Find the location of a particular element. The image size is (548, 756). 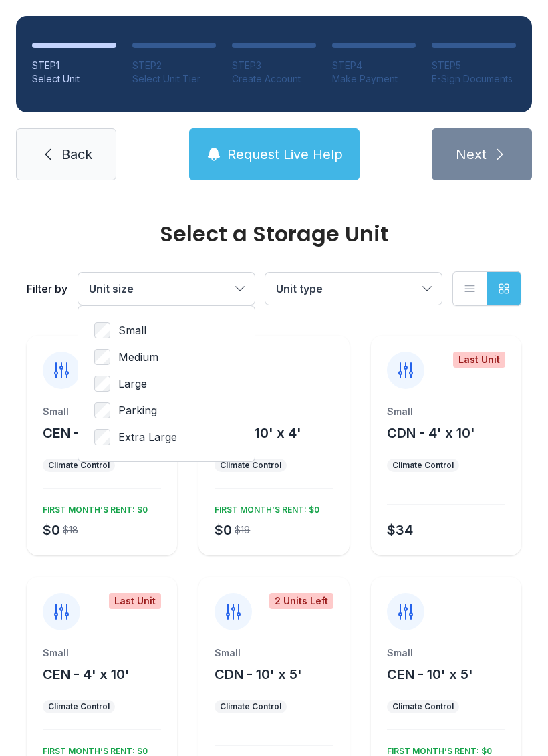

span: CEN - 4' x 10' is located at coordinates (86, 674).